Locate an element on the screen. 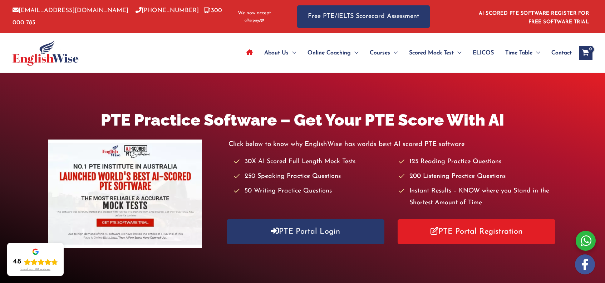 This screenshot has width=605, height=283. li: 250 Speaking Practice Questions is located at coordinates (313, 176).